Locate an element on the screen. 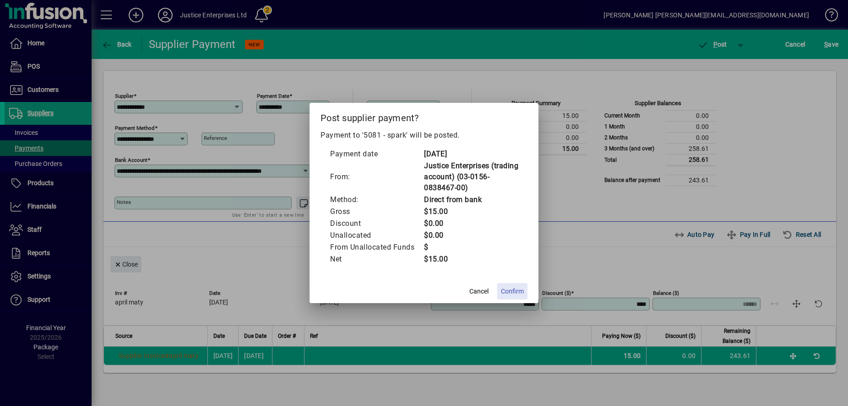 This screenshot has width=848, height=406. td: From: is located at coordinates (376, 177).